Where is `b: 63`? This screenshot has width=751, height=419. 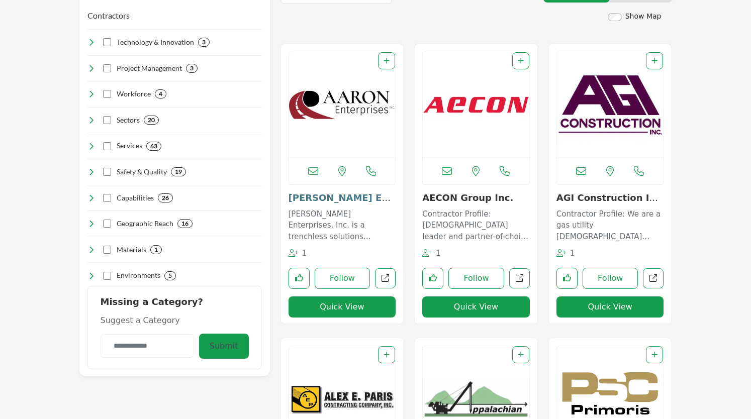 b: 63 is located at coordinates (154, 146).